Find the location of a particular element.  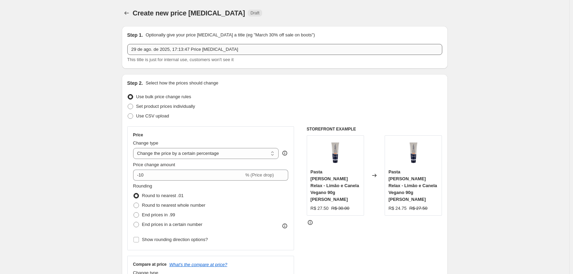

button: What's the compare at price? is located at coordinates (198, 264).